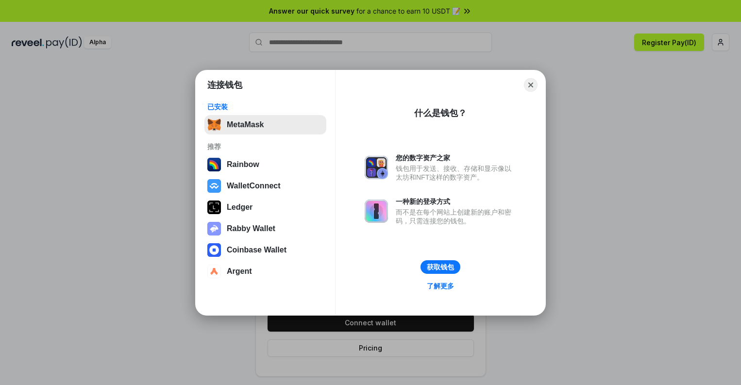 The height and width of the screenshot is (385, 741). I want to click on button: Argent, so click(265, 271).